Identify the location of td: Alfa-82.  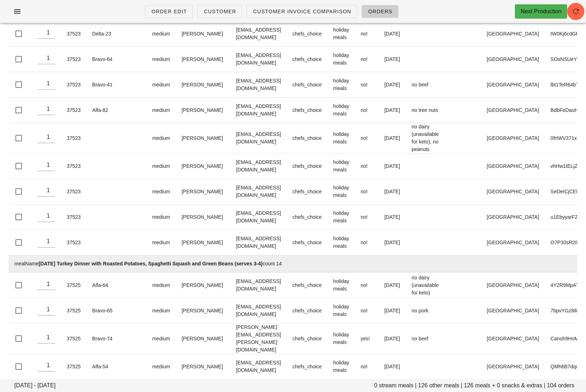
(116, 110).